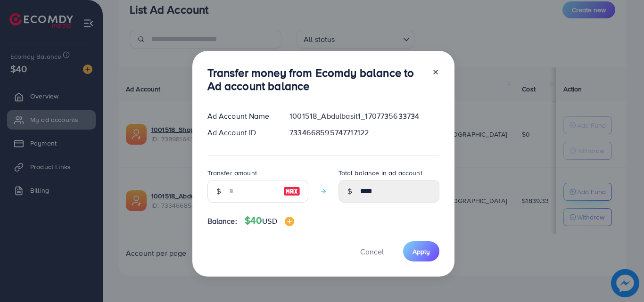  What do you see at coordinates (269, 221) in the screenshot?
I see `span: USD` at bounding box center [269, 221].